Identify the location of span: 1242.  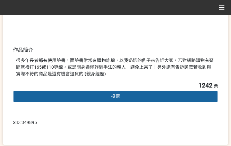
(205, 86).